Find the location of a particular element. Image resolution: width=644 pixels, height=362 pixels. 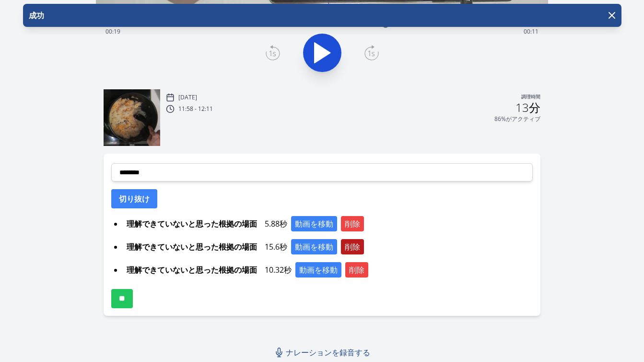

font: 86%がアクティブ is located at coordinates (517, 119).